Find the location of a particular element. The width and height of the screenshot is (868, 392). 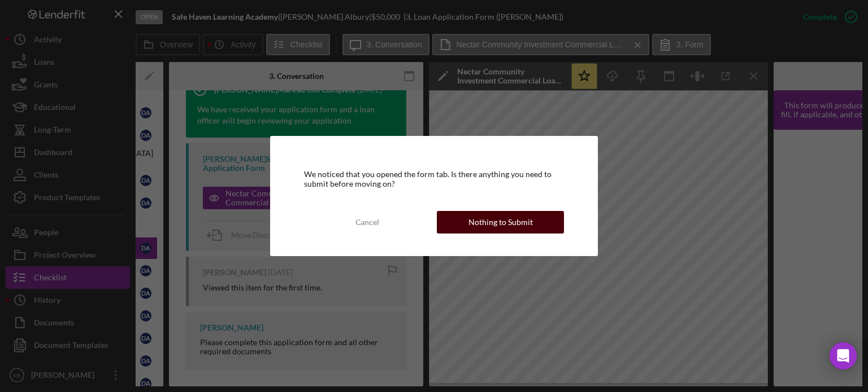

div: Cancel is located at coordinates (367, 222).